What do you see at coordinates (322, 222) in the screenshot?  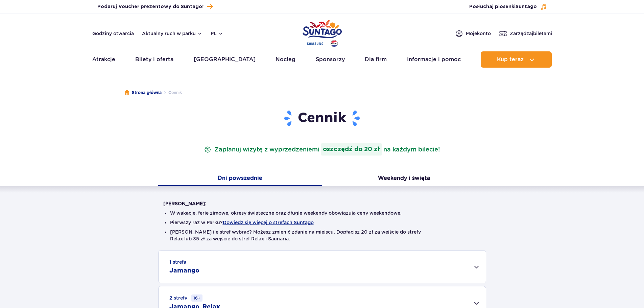 I see `li: Pierwszy raz w Parku?` at bounding box center [322, 222].